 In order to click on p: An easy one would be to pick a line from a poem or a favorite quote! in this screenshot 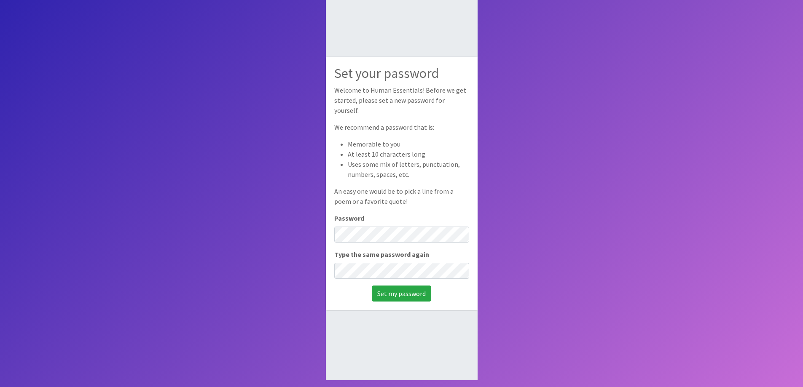, I will do `click(401, 196)`.